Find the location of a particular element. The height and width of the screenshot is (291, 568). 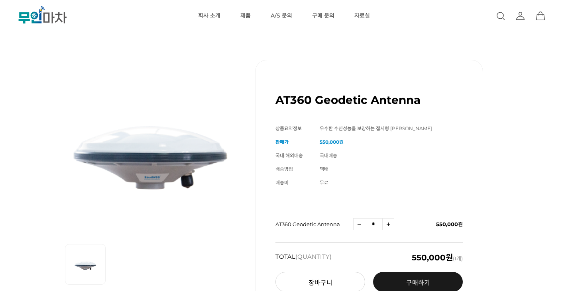

a: 수량감소 is located at coordinates (359, 224).